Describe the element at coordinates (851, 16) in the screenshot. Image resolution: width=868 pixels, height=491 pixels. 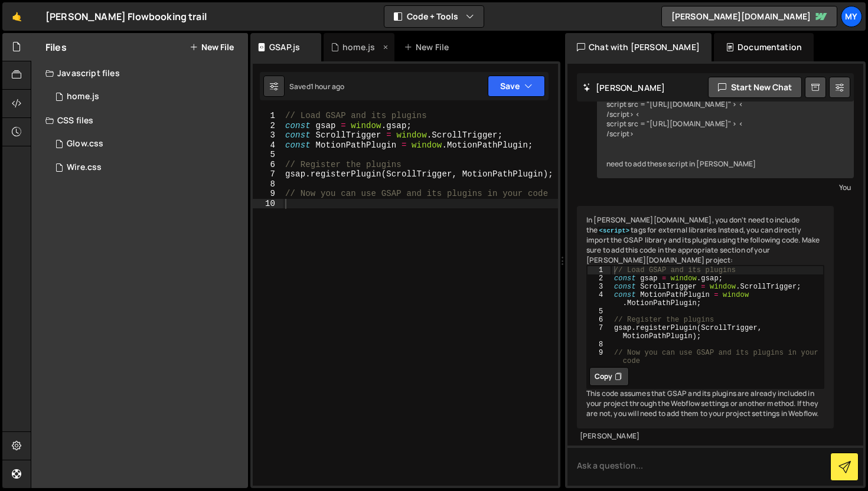
I see `div: My` at that location.